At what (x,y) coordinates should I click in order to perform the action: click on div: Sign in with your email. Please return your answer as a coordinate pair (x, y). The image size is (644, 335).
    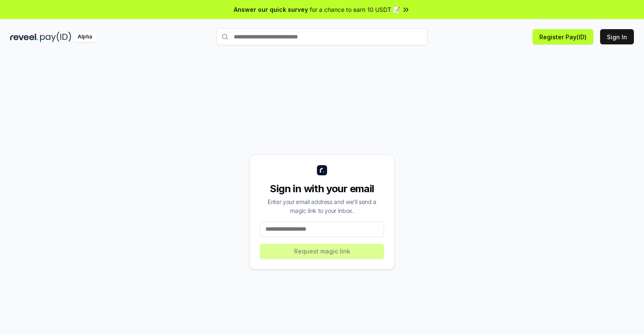
    Looking at the image, I should click on (322, 189).